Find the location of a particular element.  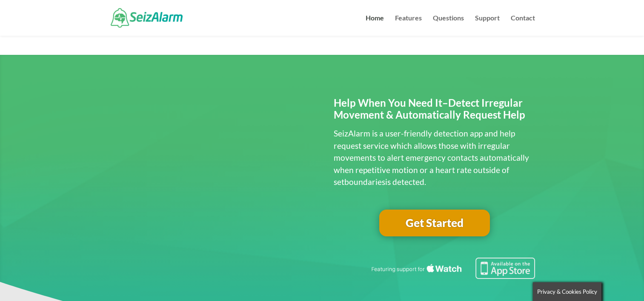

h2: Help When You Need It–Detect Irregular Movement & Automatically Request Help is located at coordinates (434, 111).